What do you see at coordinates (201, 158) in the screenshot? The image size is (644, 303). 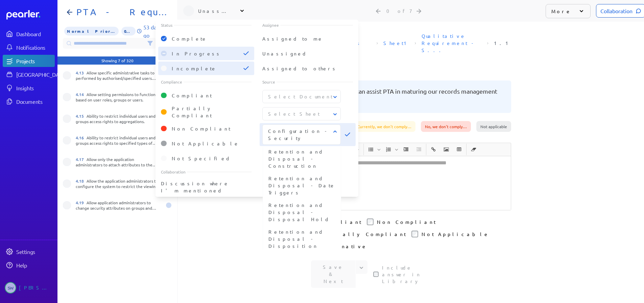 I see `span: Not Specified` at bounding box center [201, 158].